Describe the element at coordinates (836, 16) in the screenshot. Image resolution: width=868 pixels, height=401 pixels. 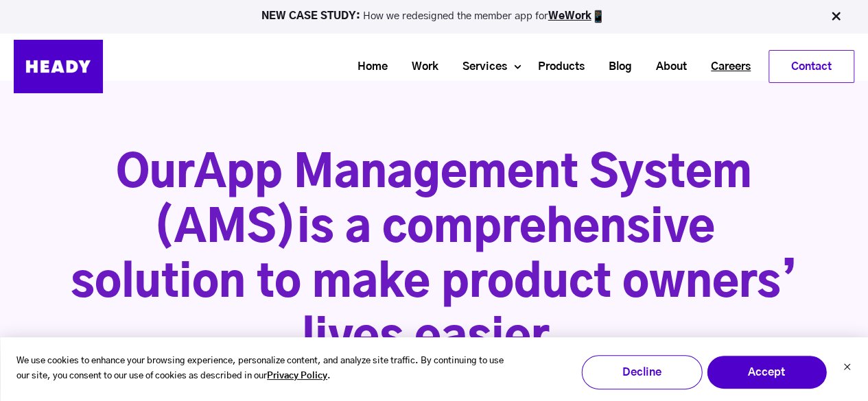
I see `img: Close Bar` at that location.